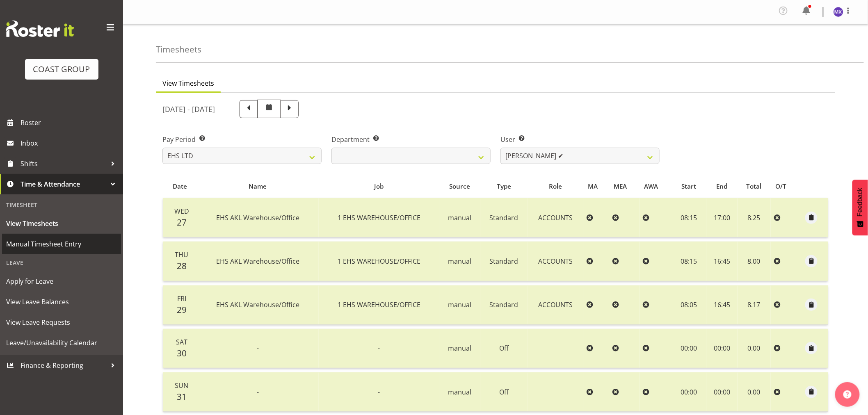 Image resolution: width=868 pixels, height=415 pixels. Describe the element at coordinates (40, 28) in the screenshot. I see `img: Rosterit website logo` at that location.